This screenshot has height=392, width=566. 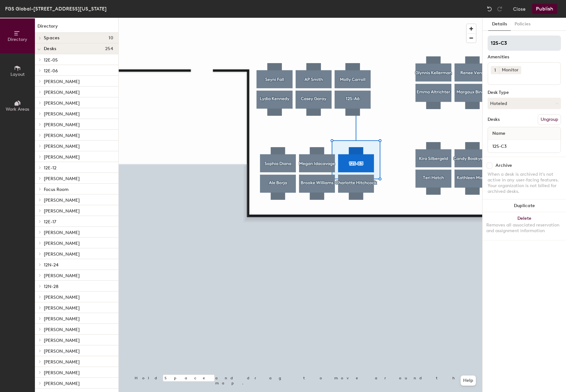 What do you see at coordinates (468, 381) in the screenshot?
I see `button: Help` at bounding box center [468, 381].